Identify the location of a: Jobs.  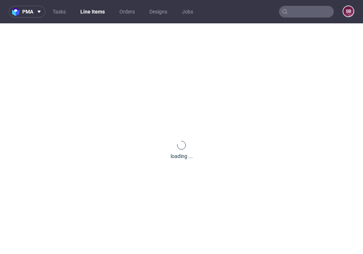
(188, 12).